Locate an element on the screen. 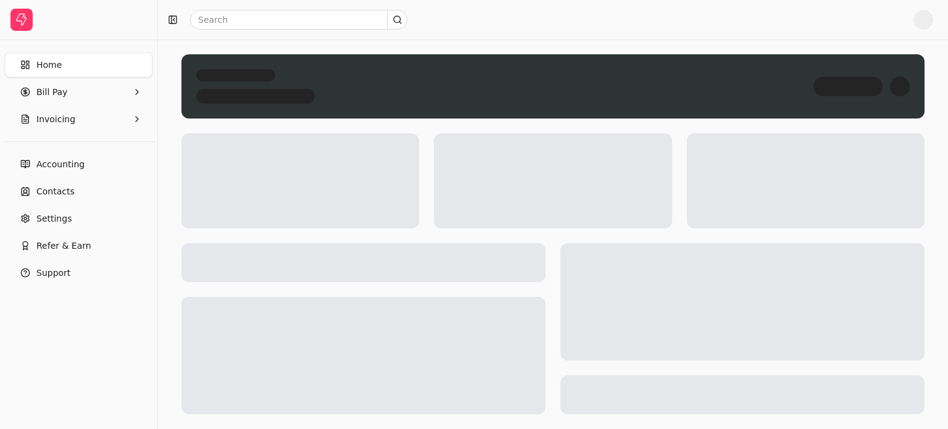 The image size is (948, 429). button: Bill Pay is located at coordinates (78, 92).